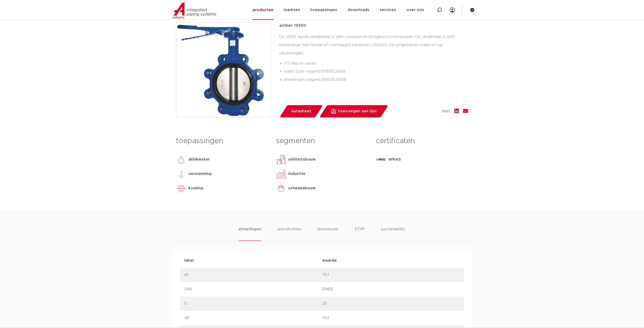 The width and height of the screenshot is (644, 328). What do you see at coordinates (422, 141) in the screenshot?
I see `h3: certificaten` at bounding box center [422, 141].